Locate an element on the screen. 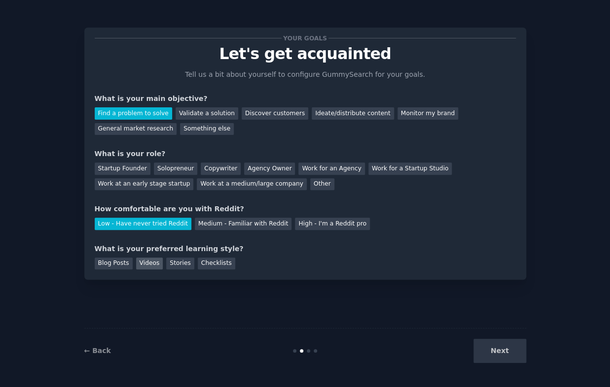  div: How comfortable are you with Reddit? is located at coordinates (305, 209).